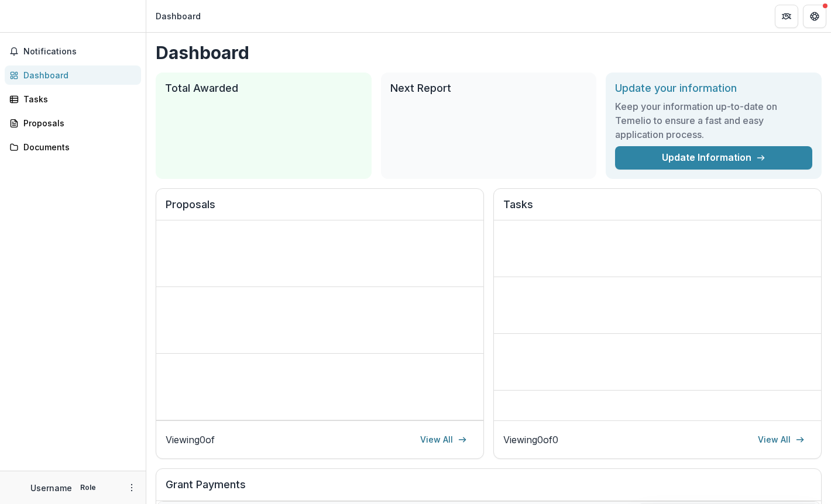  Describe the element at coordinates (814, 16) in the screenshot. I see `button: Get Help` at that location.